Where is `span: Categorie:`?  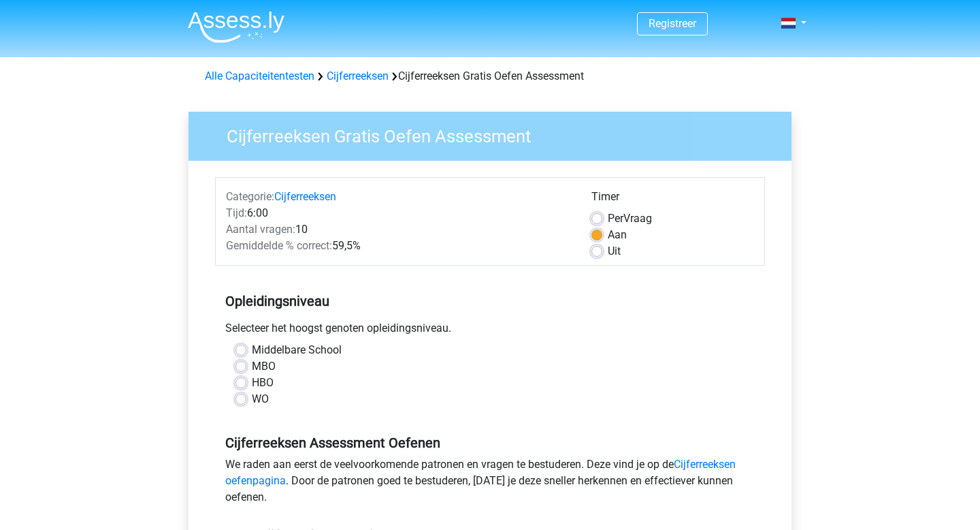
span: Categorie: is located at coordinates (249, 196).